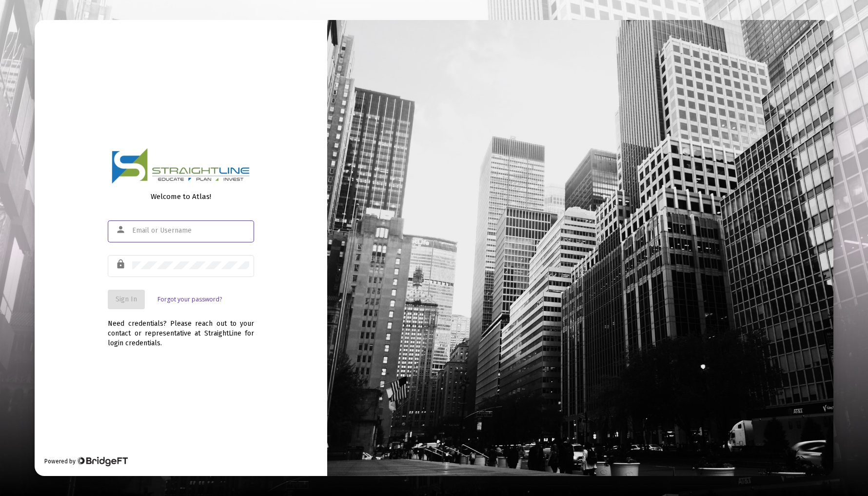 Image resolution: width=868 pixels, height=496 pixels. Describe the element at coordinates (181, 166) in the screenshot. I see `img: Logo` at that location.